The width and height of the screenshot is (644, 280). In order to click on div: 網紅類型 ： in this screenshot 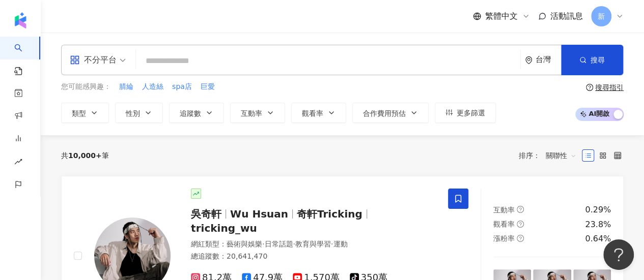, I will do `click(313, 245)`.